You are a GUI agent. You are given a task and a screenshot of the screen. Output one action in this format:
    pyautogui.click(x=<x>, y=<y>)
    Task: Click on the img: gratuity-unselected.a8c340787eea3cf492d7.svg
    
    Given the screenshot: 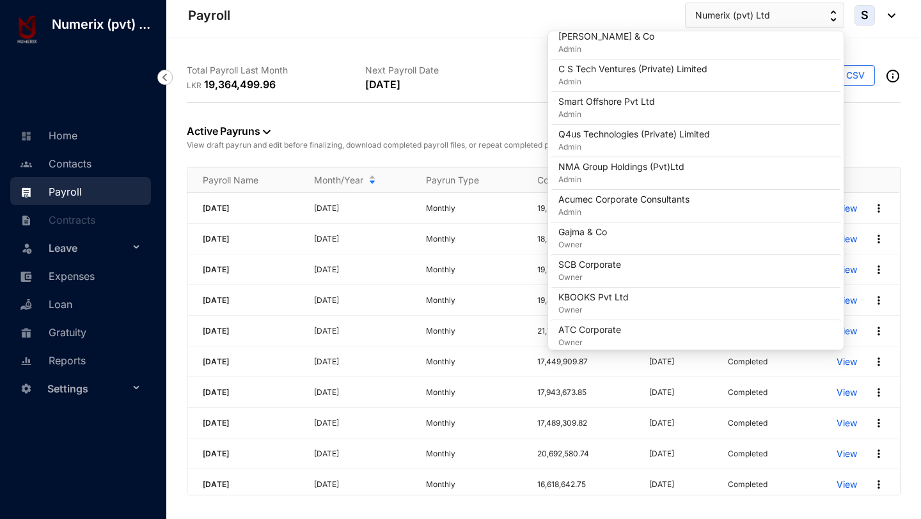 What is the action you would take?
    pyautogui.click(x=26, y=333)
    